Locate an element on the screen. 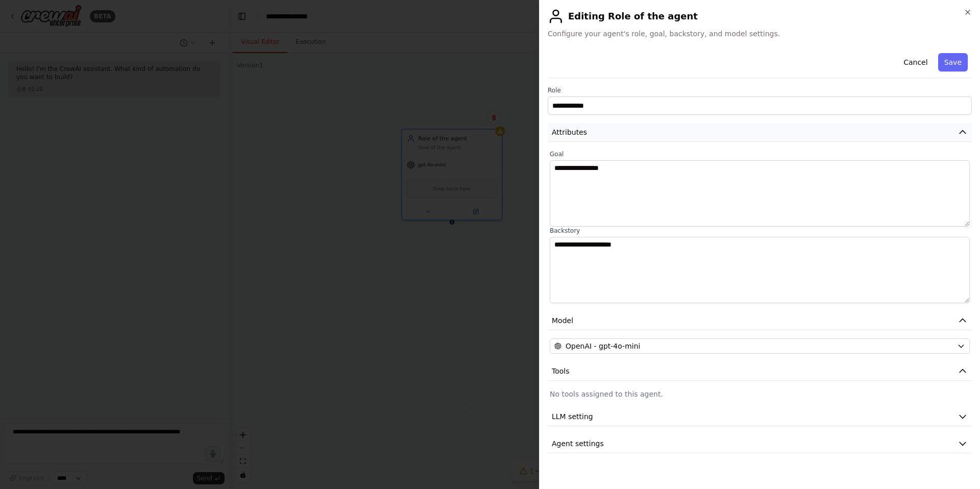 Image resolution: width=980 pixels, height=489 pixels. span: Agent settings is located at coordinates (578, 444).